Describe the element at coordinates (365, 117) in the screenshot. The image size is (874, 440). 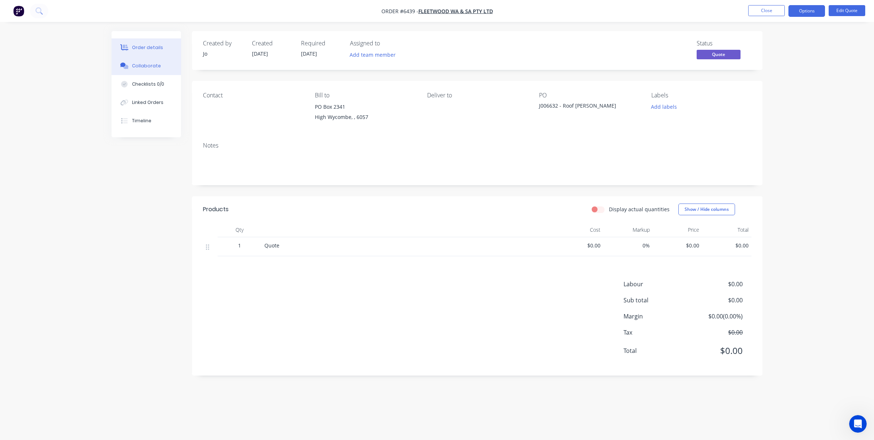
I see `div: High Wycombe, , 6057` at that location.